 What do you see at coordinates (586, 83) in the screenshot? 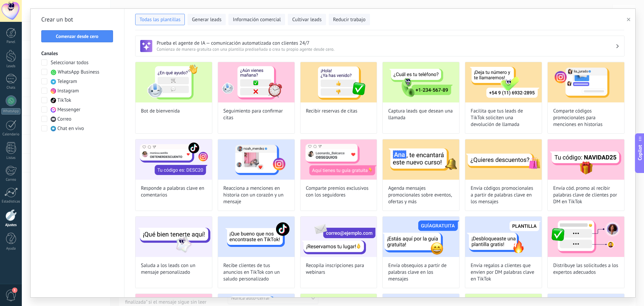
I see `img: Comparte códigos promocionales para menciones en historias` at bounding box center [586, 83].